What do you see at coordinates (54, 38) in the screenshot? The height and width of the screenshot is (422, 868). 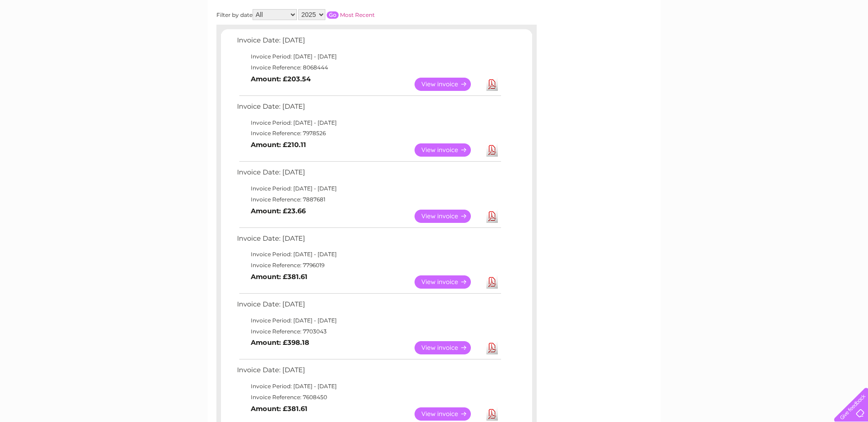 I see `img: logo.png` at bounding box center [54, 38].